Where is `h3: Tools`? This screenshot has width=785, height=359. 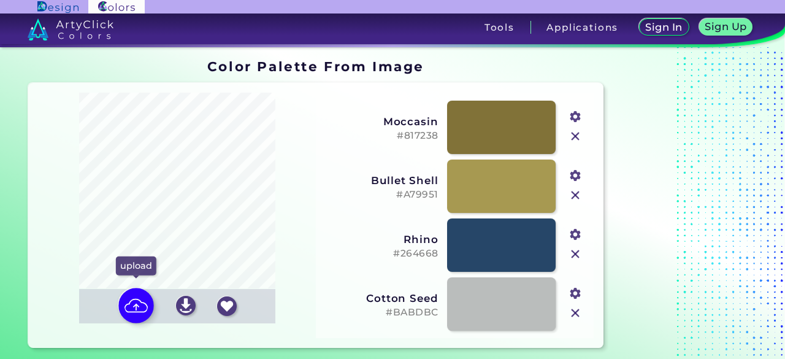 h3: Tools is located at coordinates (499, 27).